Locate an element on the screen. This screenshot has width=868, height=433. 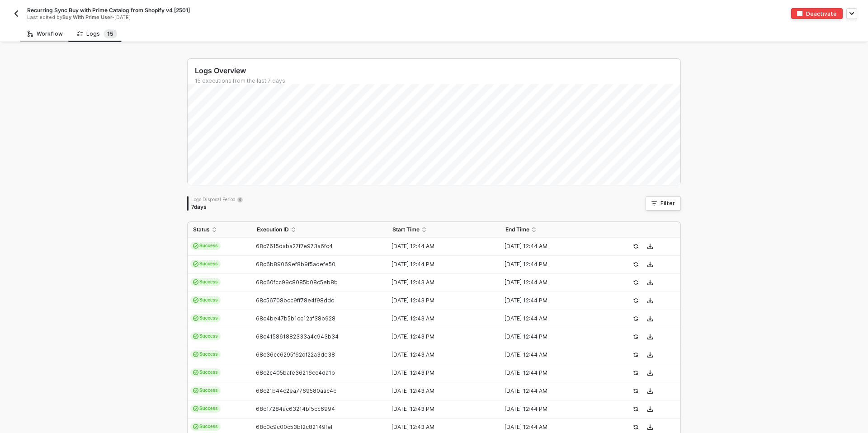
span: 68c7615daba27f7e973a6fc4 is located at coordinates (294, 245).